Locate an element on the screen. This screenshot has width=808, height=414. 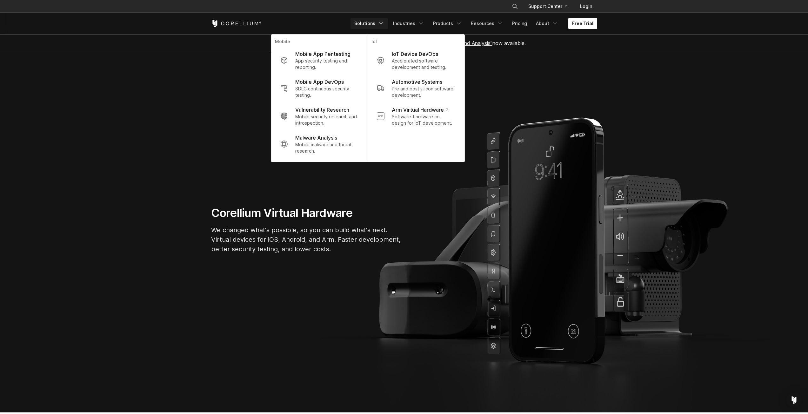
p: Accelerated software development and testing. is located at coordinates (423, 64).